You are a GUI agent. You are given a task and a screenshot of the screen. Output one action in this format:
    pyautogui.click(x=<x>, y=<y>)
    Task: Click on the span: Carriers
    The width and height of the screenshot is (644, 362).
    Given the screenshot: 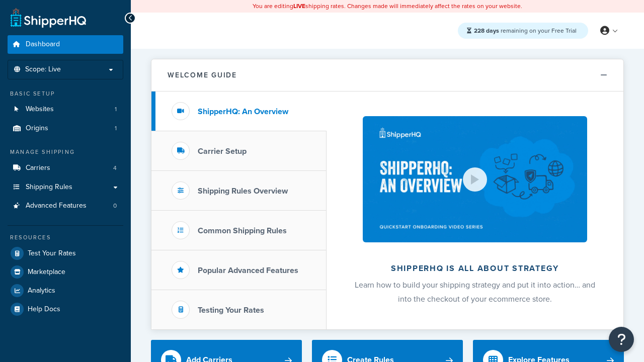 What is the action you would take?
    pyautogui.click(x=38, y=168)
    